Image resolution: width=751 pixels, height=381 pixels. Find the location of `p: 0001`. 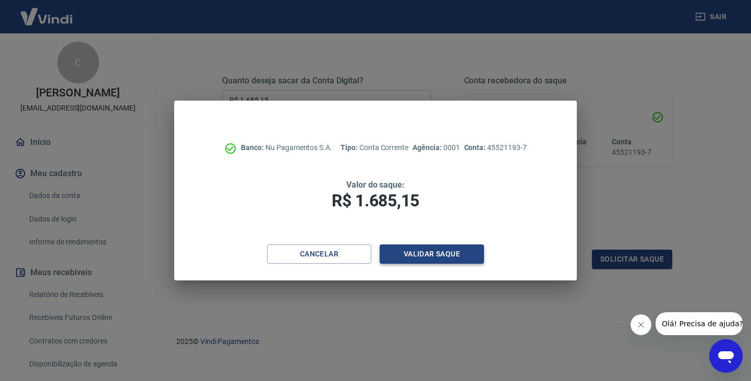

p: 0001 is located at coordinates (436, 148).